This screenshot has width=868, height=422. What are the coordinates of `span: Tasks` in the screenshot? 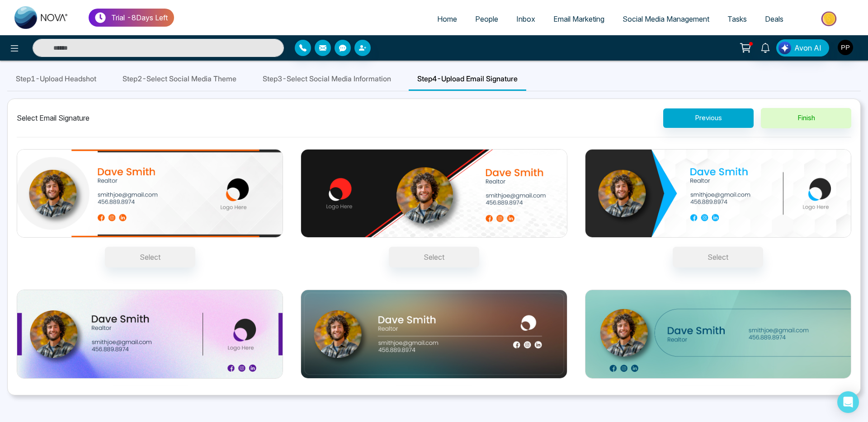 It's located at (737, 19).